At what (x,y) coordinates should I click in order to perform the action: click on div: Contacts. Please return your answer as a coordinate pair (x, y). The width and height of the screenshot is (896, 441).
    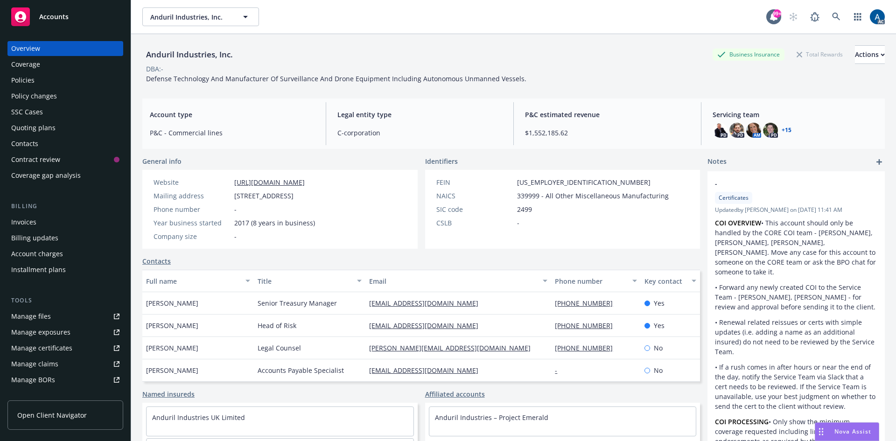
    Looking at the image, I should click on (25, 144).